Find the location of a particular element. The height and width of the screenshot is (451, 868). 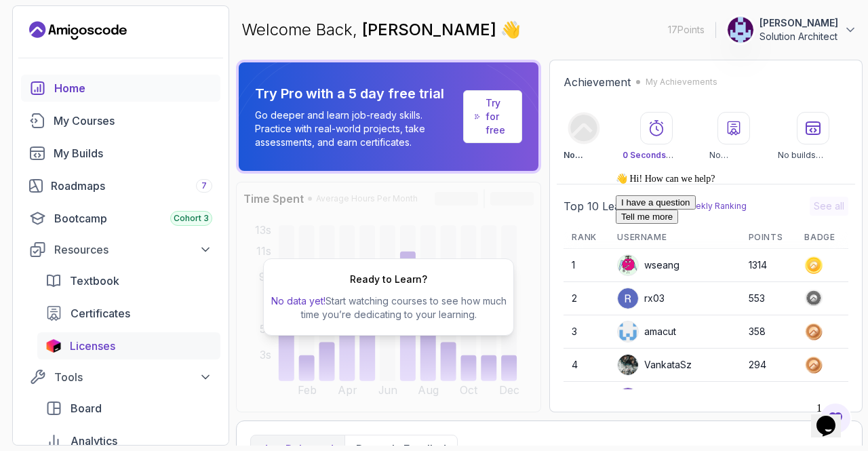

button: Tell me more is located at coordinates (37, 49).